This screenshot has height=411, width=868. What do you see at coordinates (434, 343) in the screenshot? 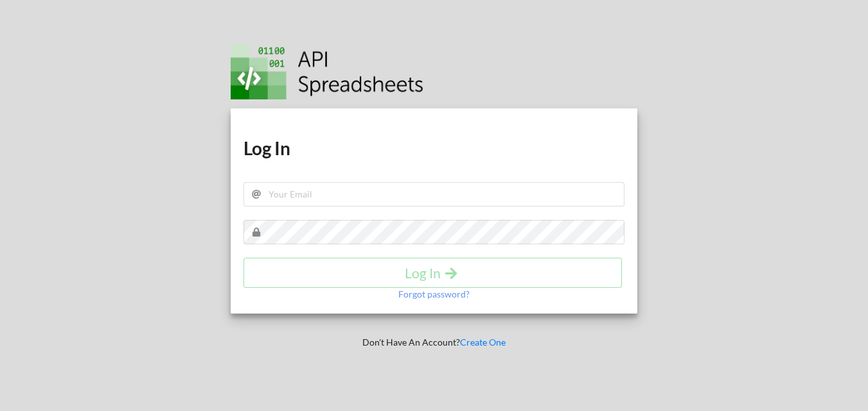
I see `p: Don't Have An Account?` at bounding box center [434, 343].